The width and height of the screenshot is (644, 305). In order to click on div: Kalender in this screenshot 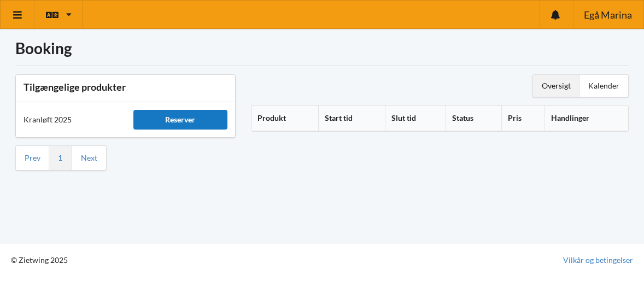, I will do `click(604, 86)`.